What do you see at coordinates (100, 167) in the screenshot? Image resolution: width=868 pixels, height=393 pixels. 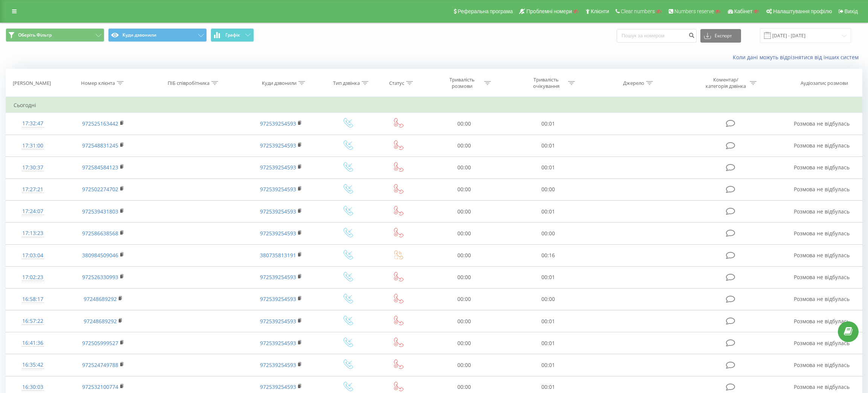 I see `a: 972584584123` at bounding box center [100, 167].